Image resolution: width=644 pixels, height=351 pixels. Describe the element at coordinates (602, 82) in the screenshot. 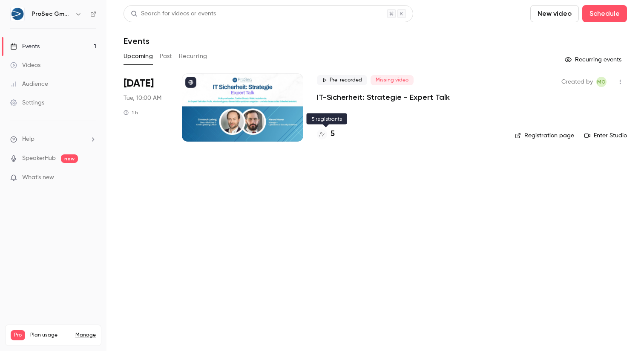

I see `span: MD Operative` at that location.